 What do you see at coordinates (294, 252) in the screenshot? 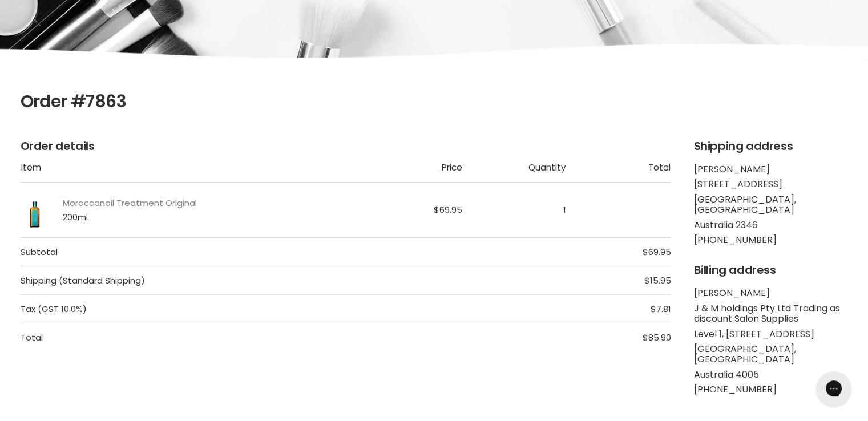
I see `span: Subtotal` at bounding box center [294, 252].